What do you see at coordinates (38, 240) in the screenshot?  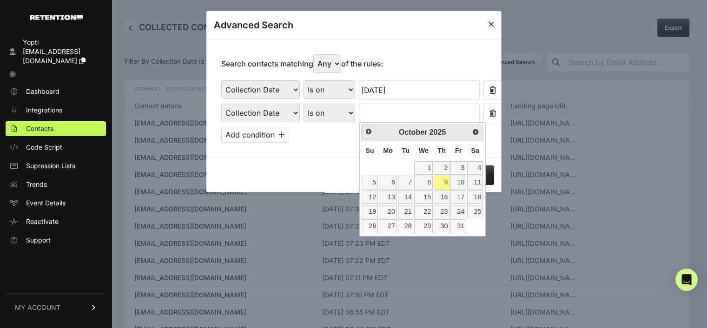 I see `span: Support` at bounding box center [38, 240].